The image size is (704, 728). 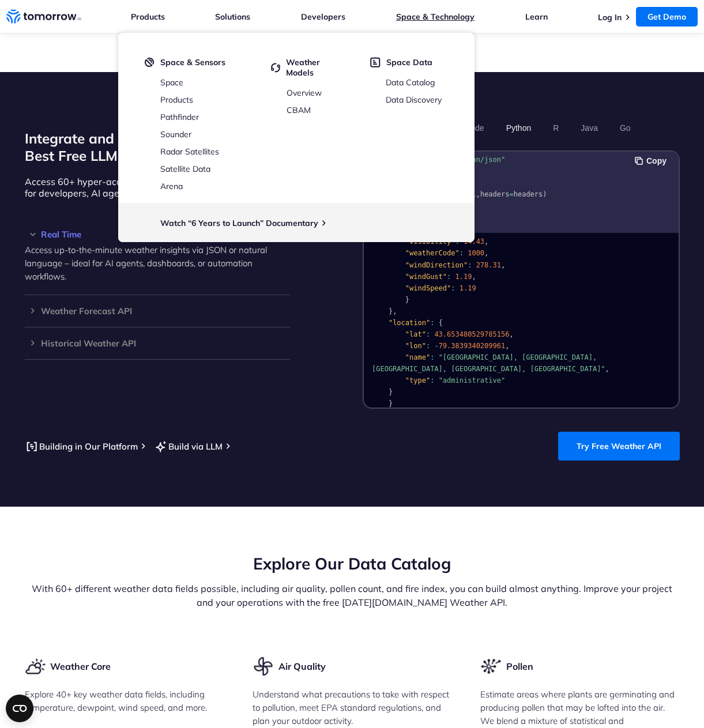 What do you see at coordinates (410, 62) in the screenshot?
I see `span: Space Data` at bounding box center [410, 62].